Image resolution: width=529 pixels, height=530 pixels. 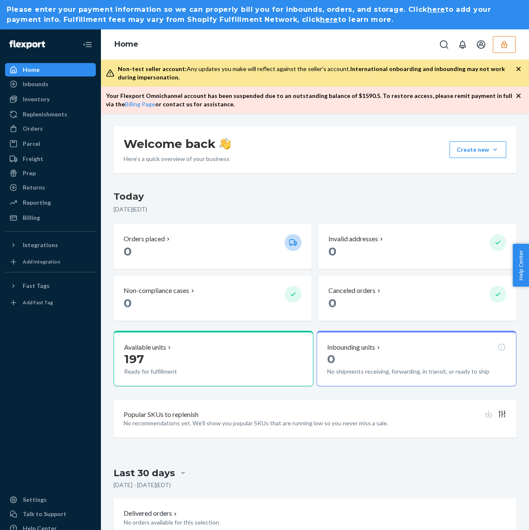 I want to click on p: Orders placed, so click(x=144, y=239).